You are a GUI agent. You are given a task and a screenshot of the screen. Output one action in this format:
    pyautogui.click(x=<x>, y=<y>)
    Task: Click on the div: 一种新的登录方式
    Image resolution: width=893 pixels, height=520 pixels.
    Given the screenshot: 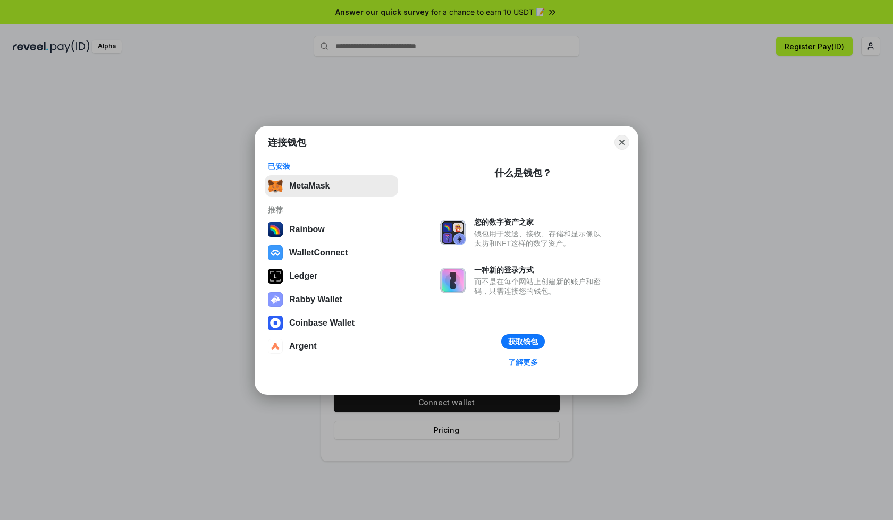 What is the action you would take?
    pyautogui.click(x=540, y=270)
    